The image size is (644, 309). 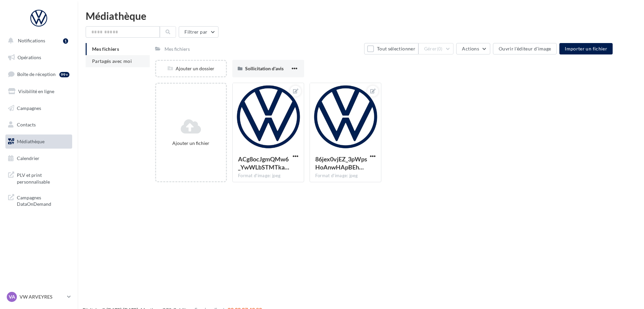 What do you see at coordinates (43, 200) in the screenshot?
I see `span: Campagnes DataOnDemand` at bounding box center [43, 200].